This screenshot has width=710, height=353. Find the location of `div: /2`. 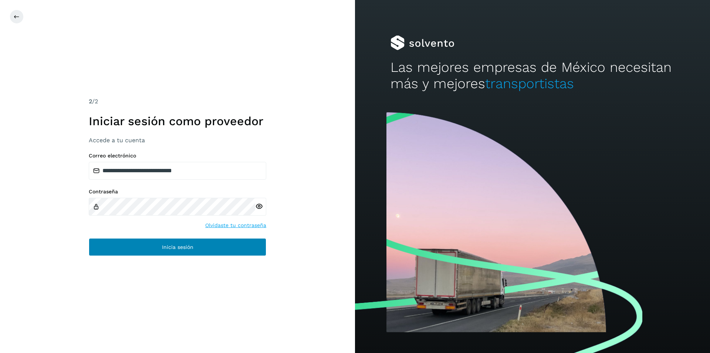

div: /2 is located at coordinates (178, 101).